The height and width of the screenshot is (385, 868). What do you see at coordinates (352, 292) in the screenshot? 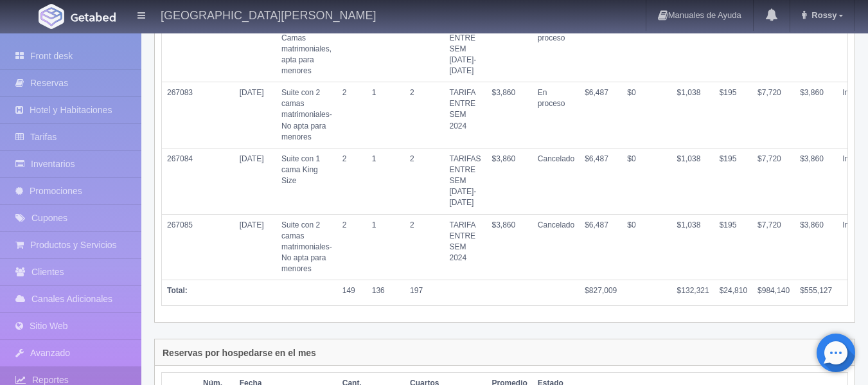
I see `td: 149` at bounding box center [352, 292].